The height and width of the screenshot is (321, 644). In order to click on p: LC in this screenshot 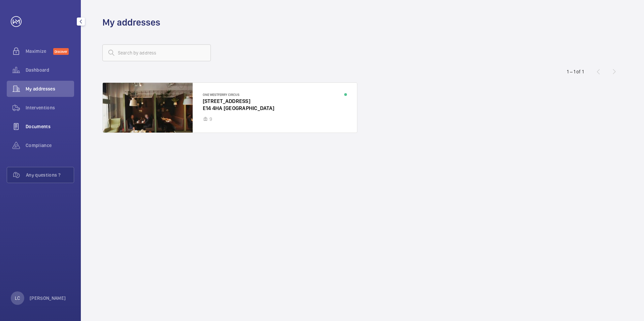, I will do `click(17, 299)`.